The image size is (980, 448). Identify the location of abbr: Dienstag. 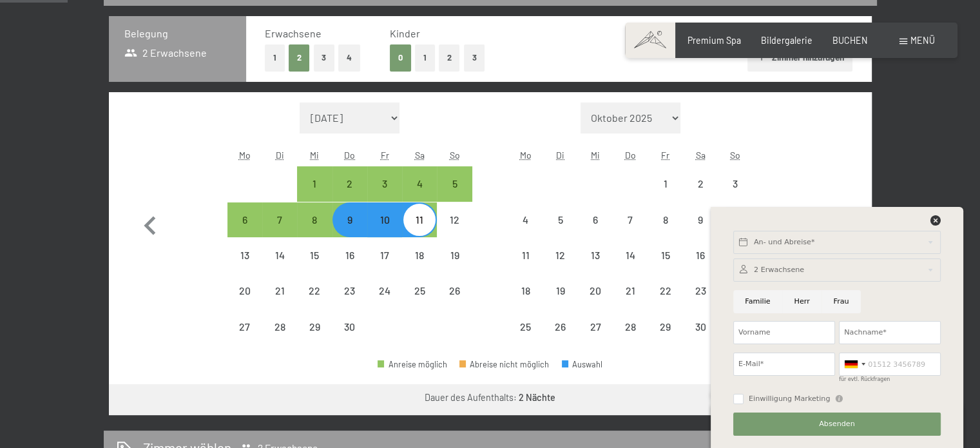
(560, 154).